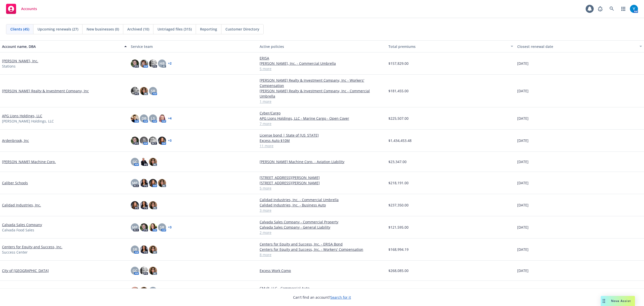 The height and width of the screenshot is (306, 644). Describe the element at coordinates (322, 68) in the screenshot. I see `a: 5 more` at that location.